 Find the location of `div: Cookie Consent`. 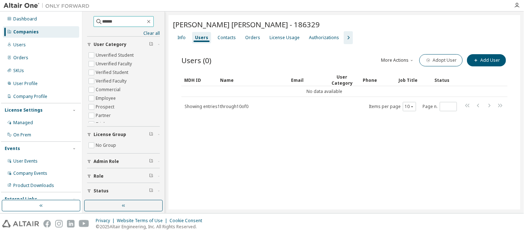

div: Cookie Consent is located at coordinates (188, 220).